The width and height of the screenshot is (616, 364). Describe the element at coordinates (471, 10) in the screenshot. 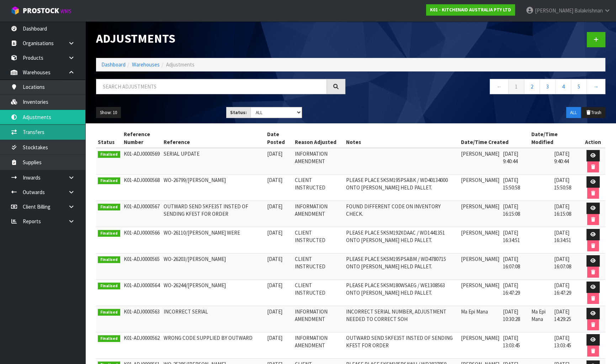

I see `strong: K01 - KITCHENAID AUSTRALIA PTY LTD` at that location.